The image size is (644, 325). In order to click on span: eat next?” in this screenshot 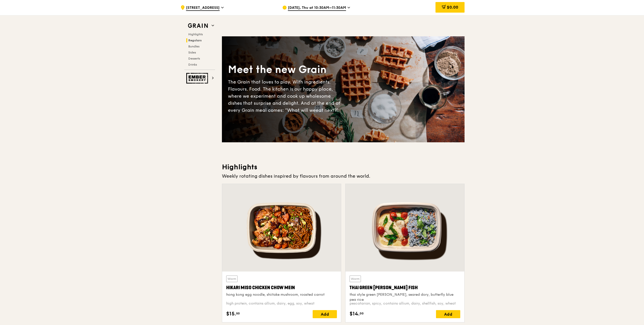, I will do `click(327, 110)`.